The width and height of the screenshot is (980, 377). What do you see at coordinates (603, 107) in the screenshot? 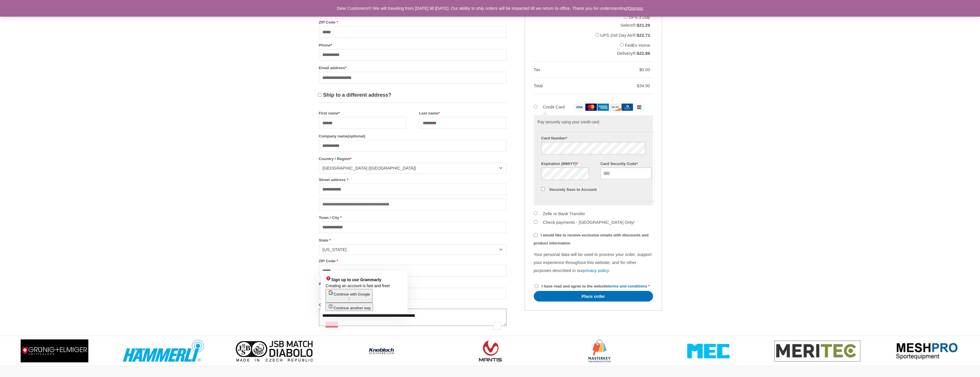
I see `img: amex` at bounding box center [603, 107].